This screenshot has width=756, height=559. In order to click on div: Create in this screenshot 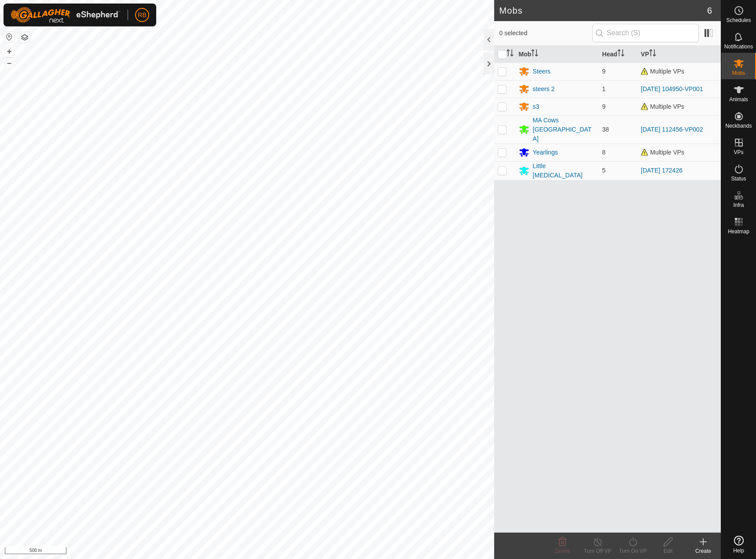, I will do `click(703, 551)`.